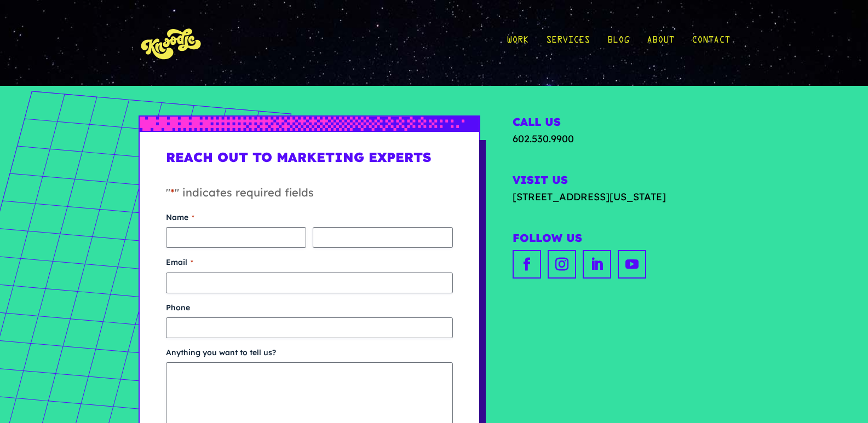 This screenshot has width=868, height=423. Describe the element at coordinates (527, 264) in the screenshot. I see `a: facebook` at that location.